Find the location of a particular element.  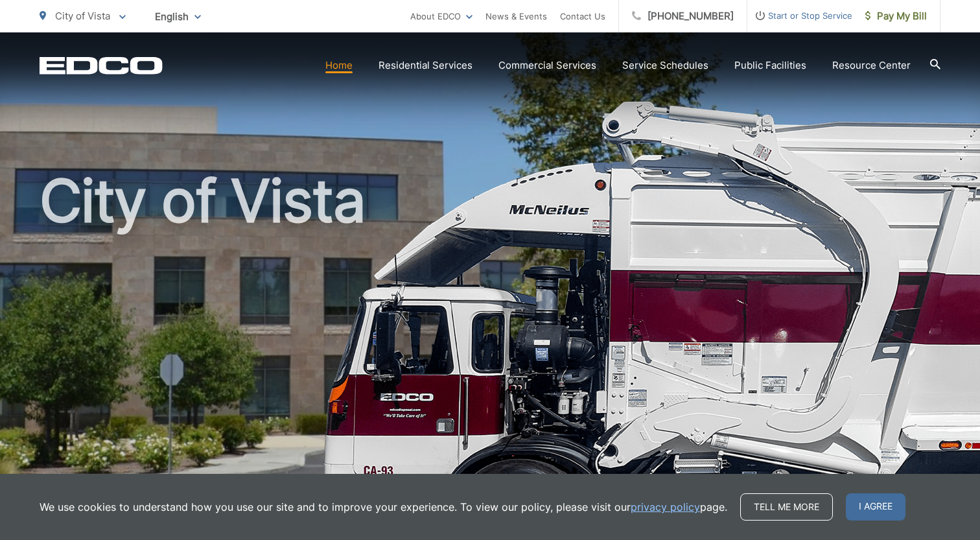

a: Residential Services is located at coordinates (426, 66).